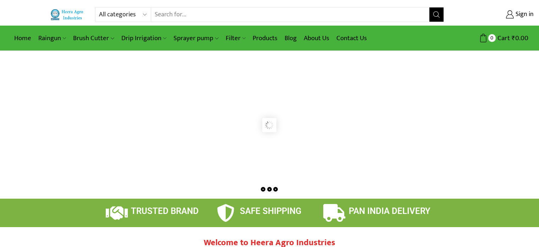 This screenshot has width=539, height=247. I want to click on span: Sign in, so click(524, 15).